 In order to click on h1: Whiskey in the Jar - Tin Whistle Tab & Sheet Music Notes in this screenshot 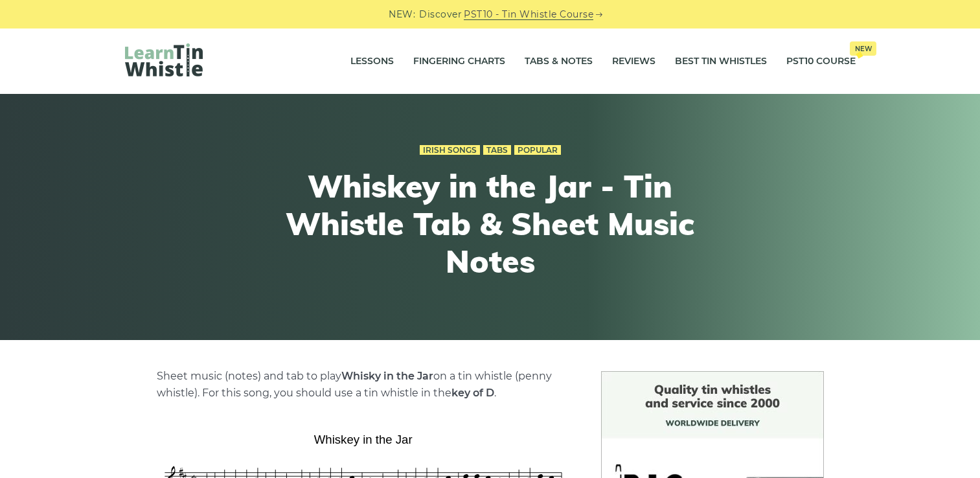, I will do `click(490, 224)`.